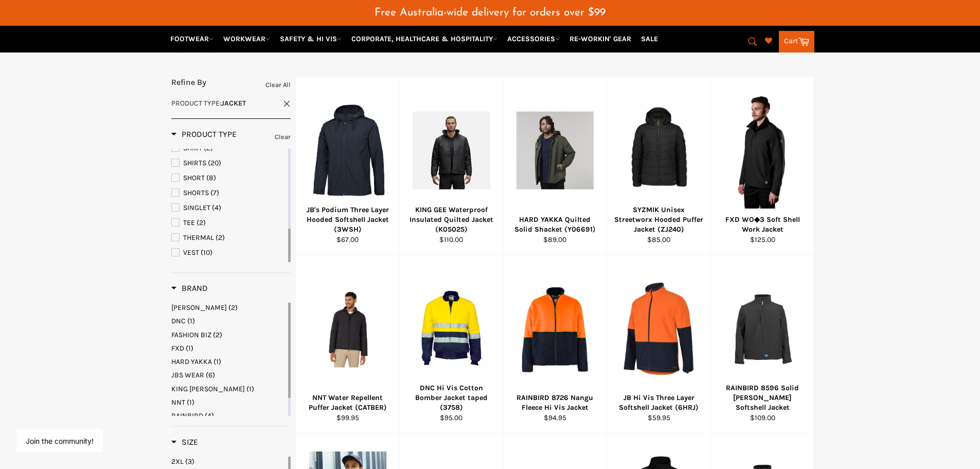 This screenshot has width=980, height=469. Describe the element at coordinates (211, 177) in the screenshot. I see `span: (8)` at that location.